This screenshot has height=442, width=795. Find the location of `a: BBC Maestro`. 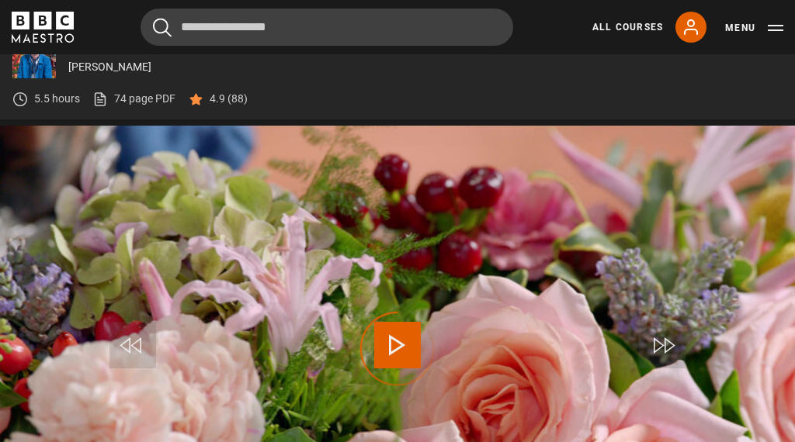

a: BBC Maestro is located at coordinates (43, 27).